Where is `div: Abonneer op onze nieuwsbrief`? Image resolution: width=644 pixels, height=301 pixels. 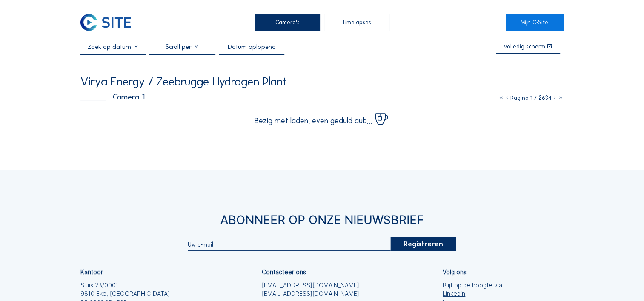
div: Abonneer op onze nieuwsbrief is located at coordinates (322, 220).